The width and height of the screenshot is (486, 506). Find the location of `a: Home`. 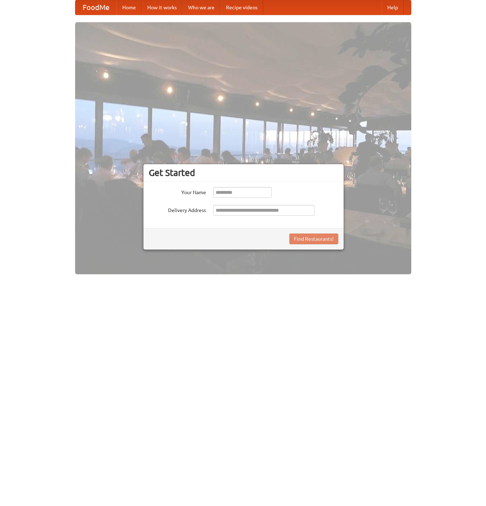

a: Home is located at coordinates (129, 8).